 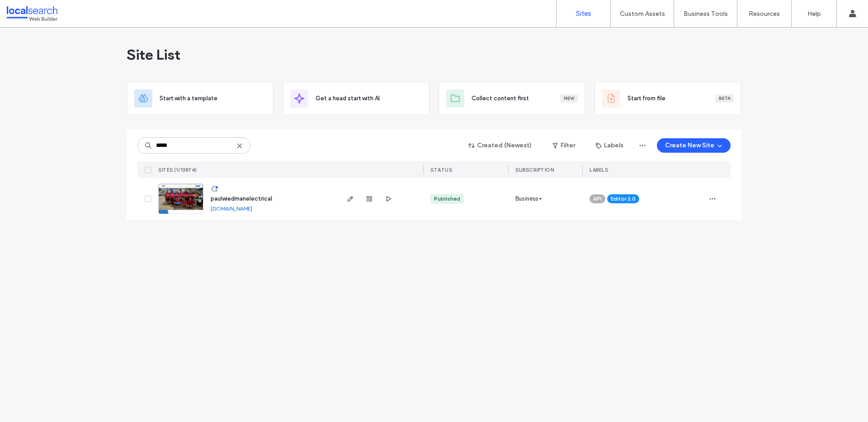 What do you see at coordinates (724, 99) in the screenshot?
I see `div: Beta` at bounding box center [724, 99].